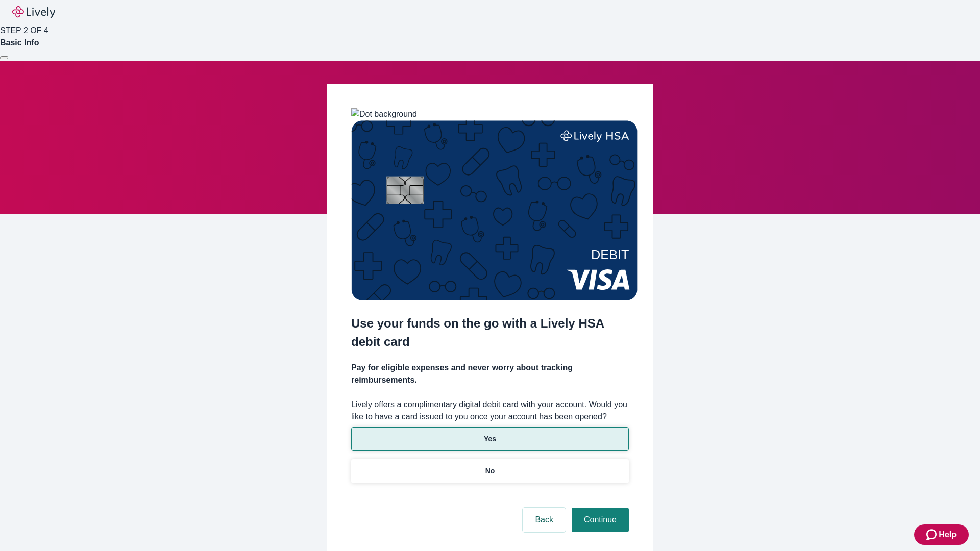 The image size is (980, 551). Describe the element at coordinates (545, 519) in the screenshot. I see `button: Back` at that location.